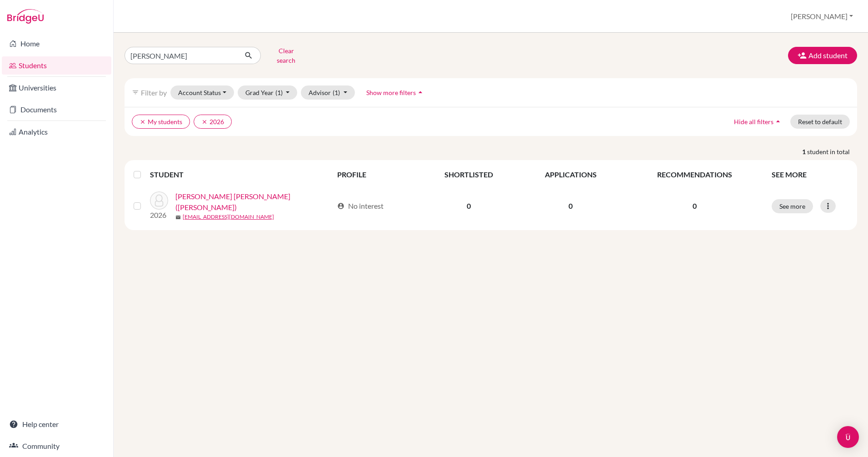 Image resolution: width=868 pixels, height=457 pixels. Describe the element at coordinates (328, 92) in the screenshot. I see `button: Advisor(1)` at that location.